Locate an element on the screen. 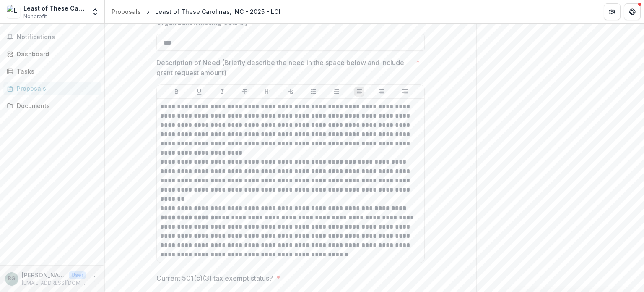 The image size is (644, 292). div: Blake Glover is located at coordinates (12, 278).